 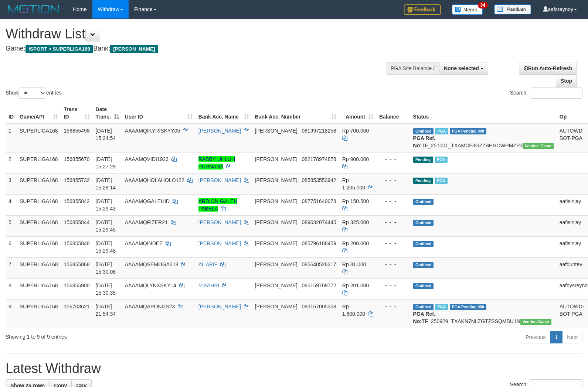 I want to click on td: 2, so click(x=11, y=163).